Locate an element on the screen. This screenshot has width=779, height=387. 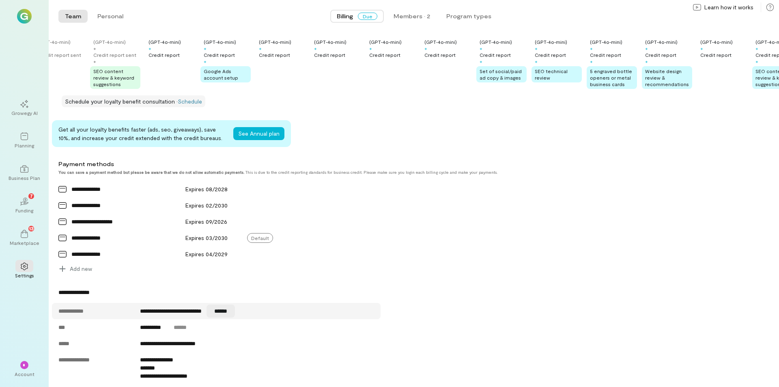
span: Google Ads account setup is located at coordinates (221, 74).